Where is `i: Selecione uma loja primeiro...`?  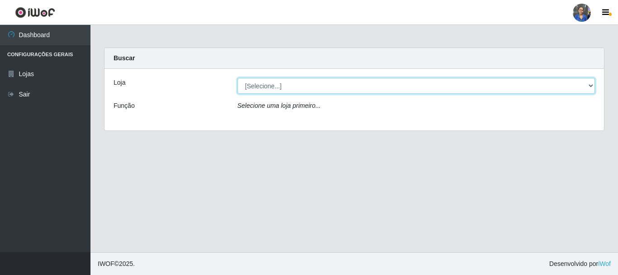
i: Selecione uma loja primeiro... is located at coordinates (279, 105).